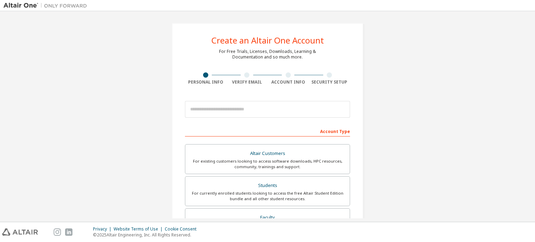  Describe the element at coordinates (206, 82) in the screenshot. I see `div: Personal Info` at that location.